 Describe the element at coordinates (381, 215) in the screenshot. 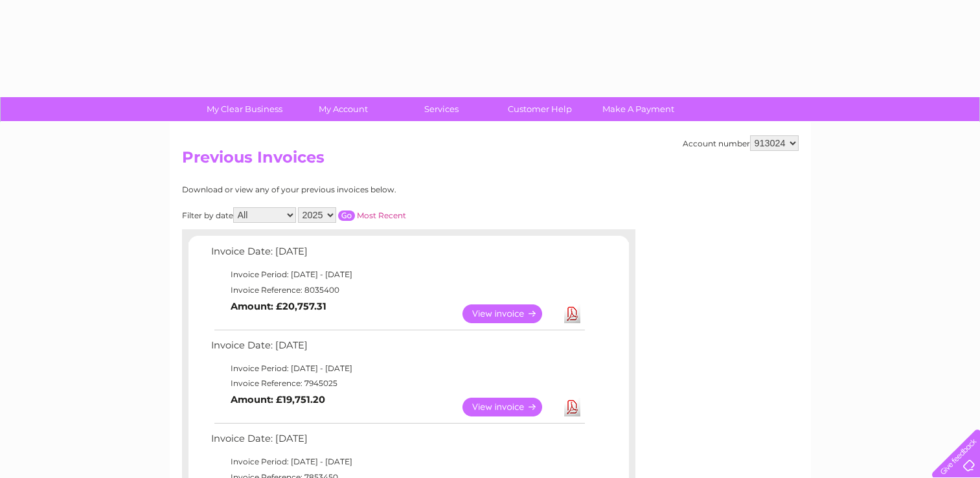

I see `a: Most Recent` at that location.